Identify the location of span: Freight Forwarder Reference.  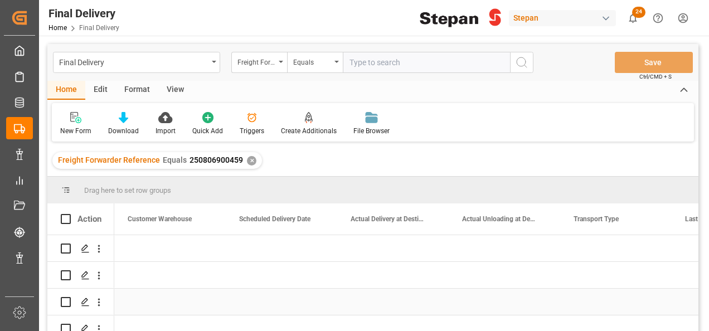
(109, 160).